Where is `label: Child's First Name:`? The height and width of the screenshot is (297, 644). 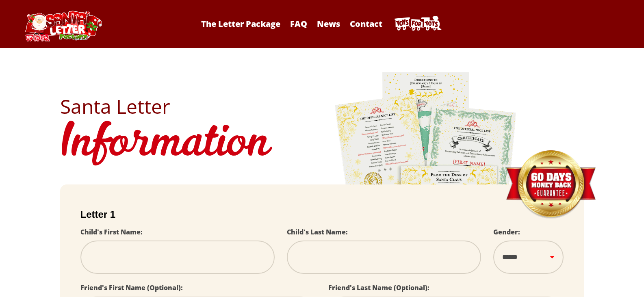 label: Child's First Name: is located at coordinates (111, 232).